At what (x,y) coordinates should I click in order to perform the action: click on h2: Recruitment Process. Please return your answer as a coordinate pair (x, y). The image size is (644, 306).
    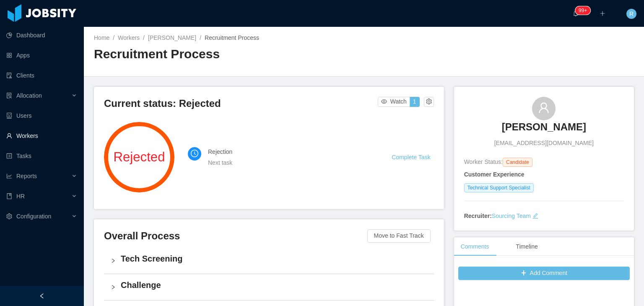
    Looking at the image, I should click on (229, 54).